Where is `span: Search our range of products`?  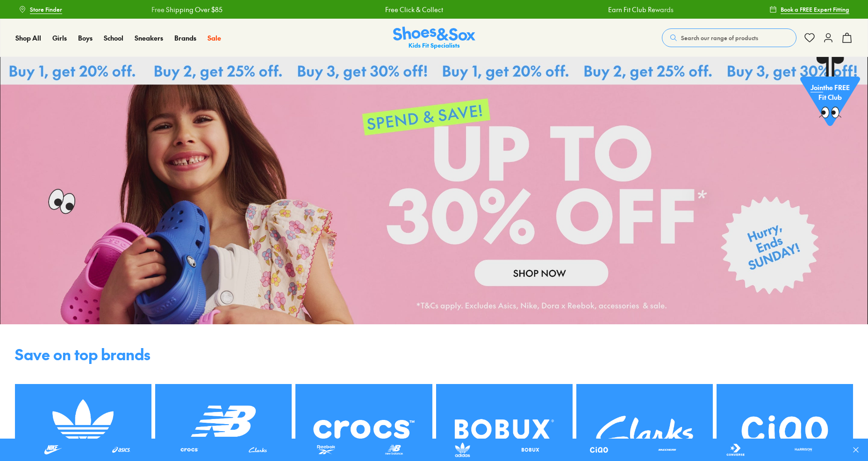
span: Search our range of products is located at coordinates (719, 38).